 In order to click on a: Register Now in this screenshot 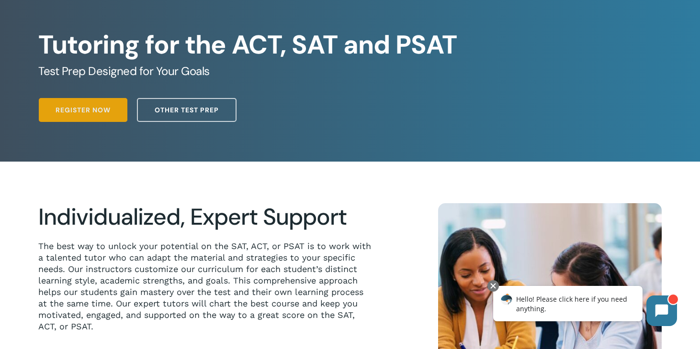, I will do `click(83, 110)`.